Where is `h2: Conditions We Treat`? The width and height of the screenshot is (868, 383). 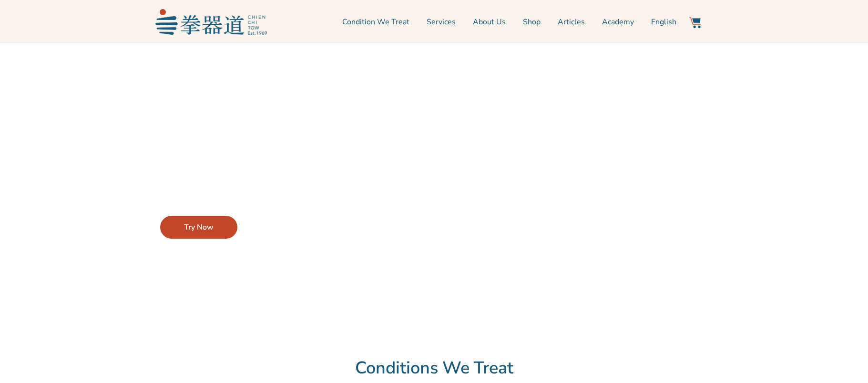
h2: Conditions We Treat is located at coordinates (435, 368).